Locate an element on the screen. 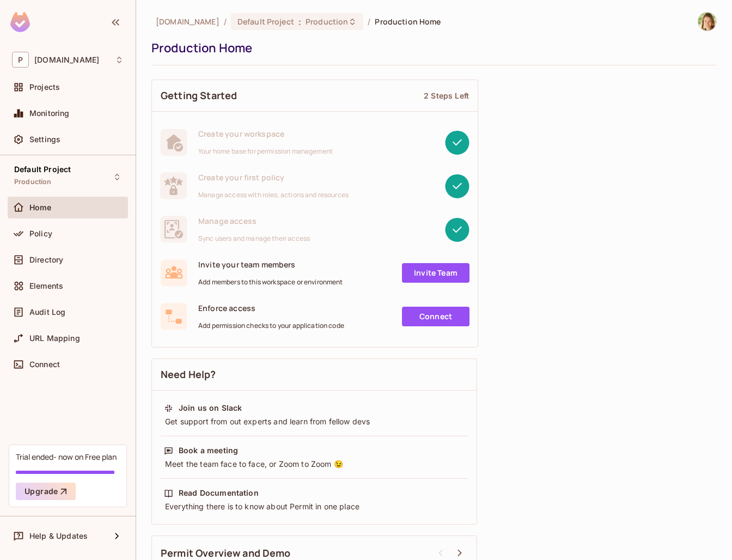 This screenshot has width=732, height=560. div: Read Documentation is located at coordinates (218, 493).